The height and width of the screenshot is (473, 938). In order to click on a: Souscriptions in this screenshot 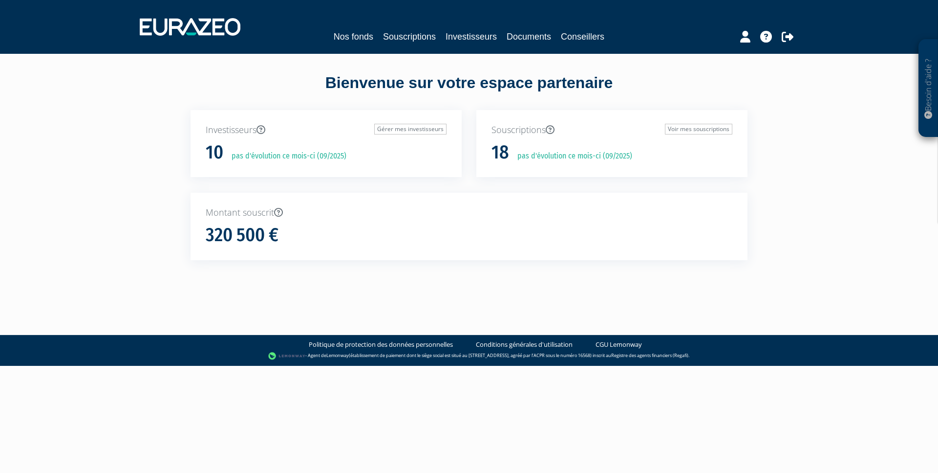, I will do `click(410, 37)`.